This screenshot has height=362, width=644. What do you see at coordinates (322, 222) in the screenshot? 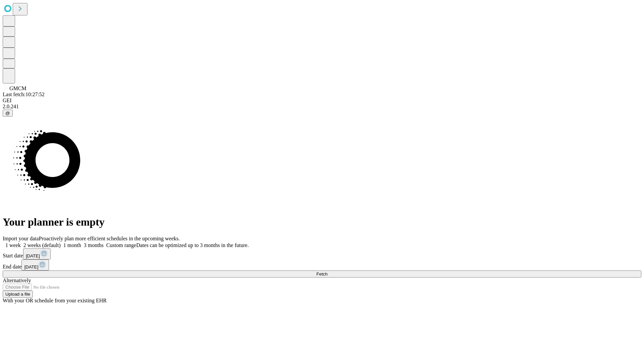
I see `h1: Your planner is empty` at bounding box center [322, 222].